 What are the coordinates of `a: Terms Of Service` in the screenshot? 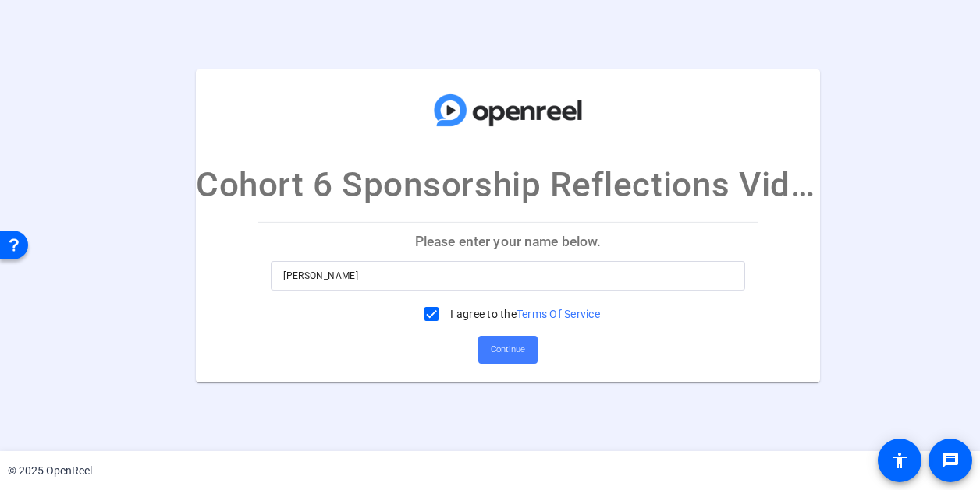 It's located at (557, 314).